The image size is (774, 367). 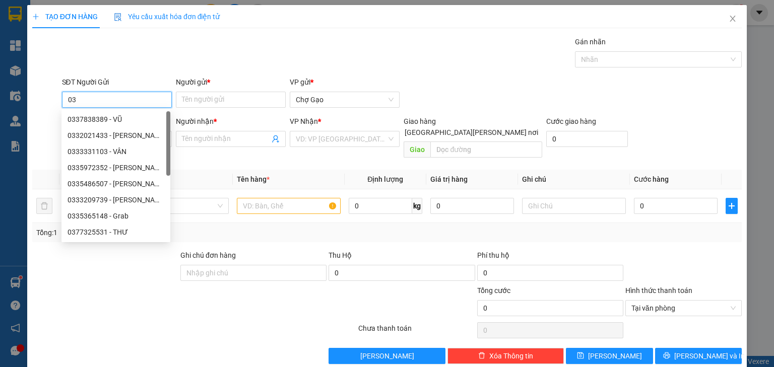 What do you see at coordinates (505, 356) in the screenshot?
I see `button: deleteXóa Thông tin` at bounding box center [505, 356].